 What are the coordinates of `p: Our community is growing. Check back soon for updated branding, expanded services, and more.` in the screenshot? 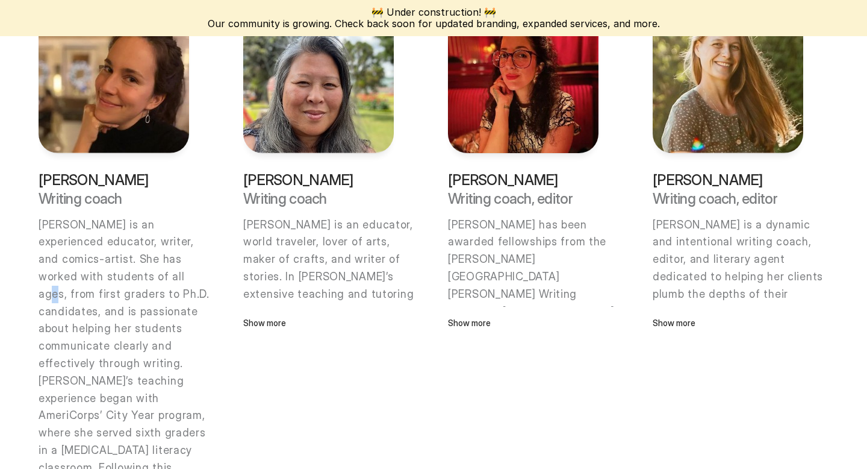 It's located at (434, 23).